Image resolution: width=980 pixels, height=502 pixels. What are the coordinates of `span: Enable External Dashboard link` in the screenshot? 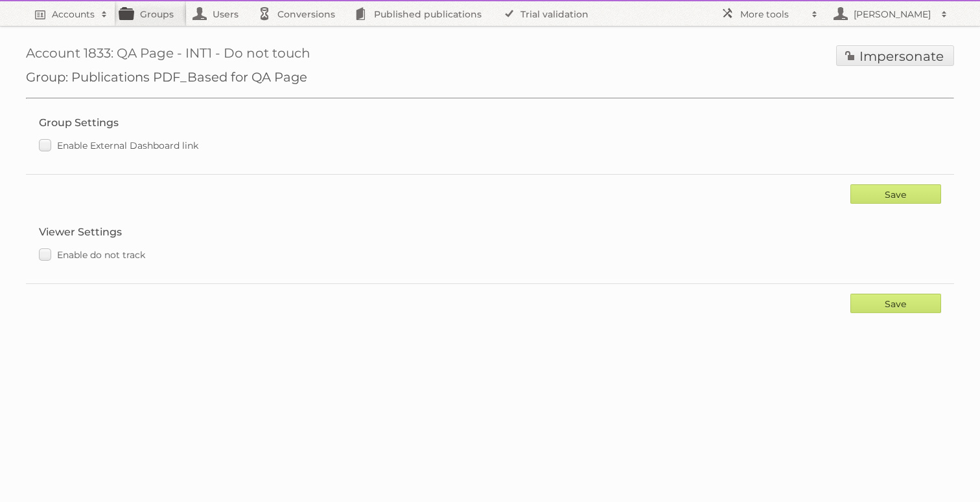 It's located at (128, 145).